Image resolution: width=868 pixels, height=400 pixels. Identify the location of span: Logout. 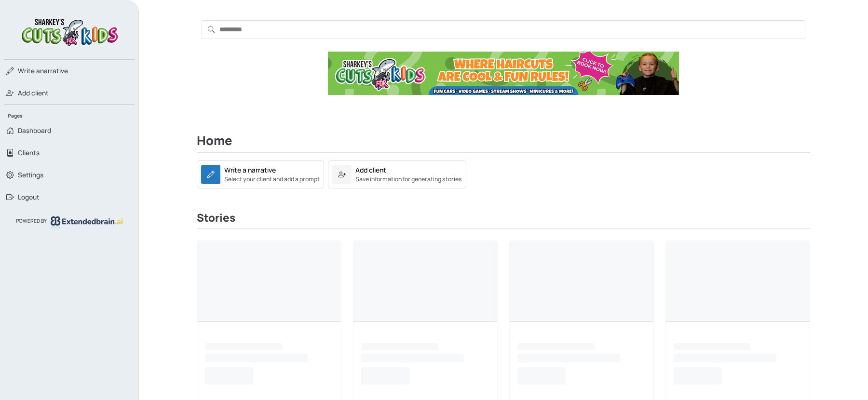
(28, 197).